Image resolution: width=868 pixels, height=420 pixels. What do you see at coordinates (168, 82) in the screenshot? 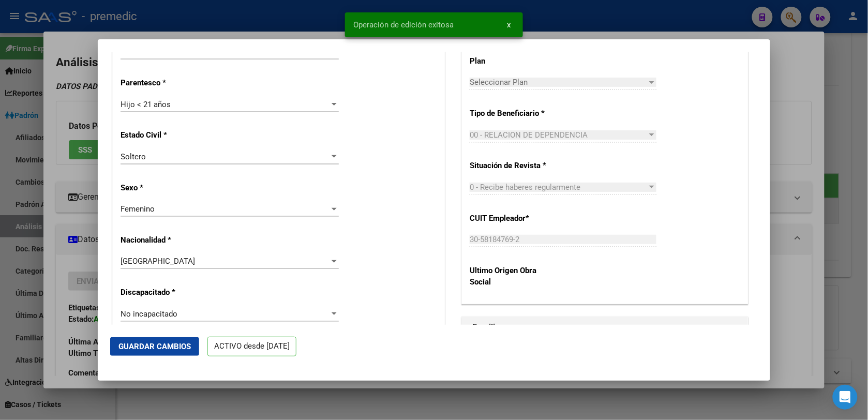
I see `p: Parentesco *` at bounding box center [168, 82].